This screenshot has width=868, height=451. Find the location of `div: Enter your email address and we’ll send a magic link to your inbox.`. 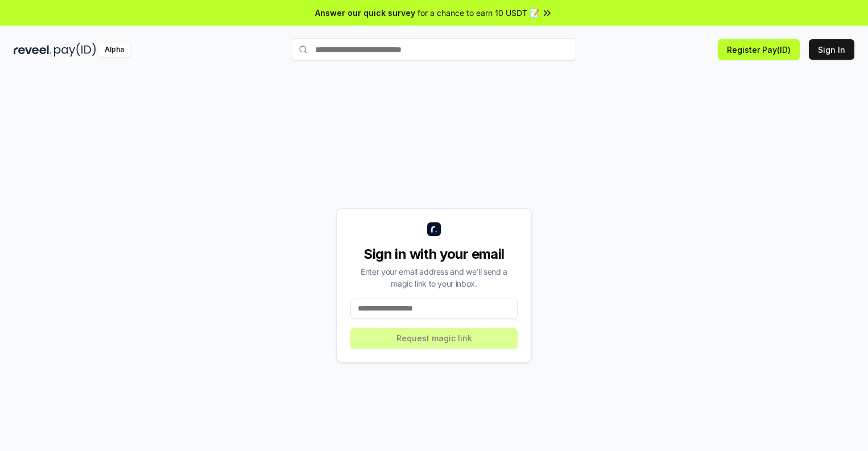

div: Enter your email address and we’ll send a magic link to your inbox. is located at coordinates (434, 278).